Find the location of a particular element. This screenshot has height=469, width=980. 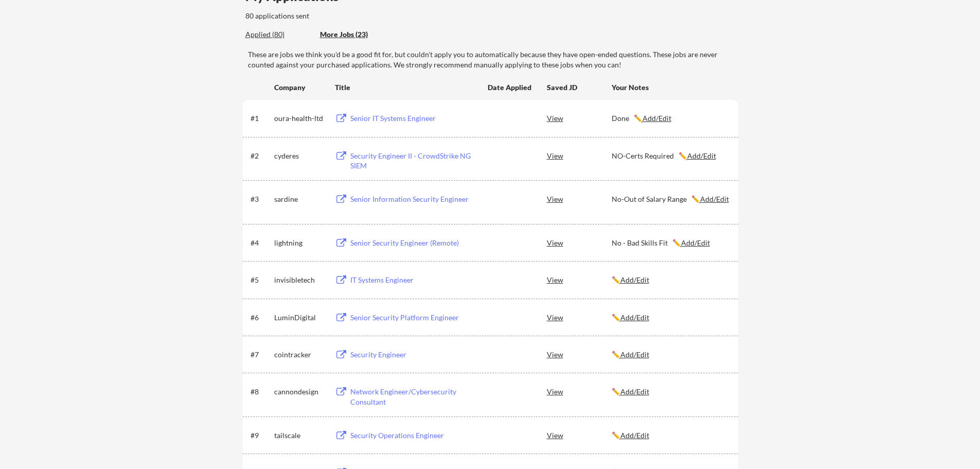

div: LuminDigital is located at coordinates (300, 318).